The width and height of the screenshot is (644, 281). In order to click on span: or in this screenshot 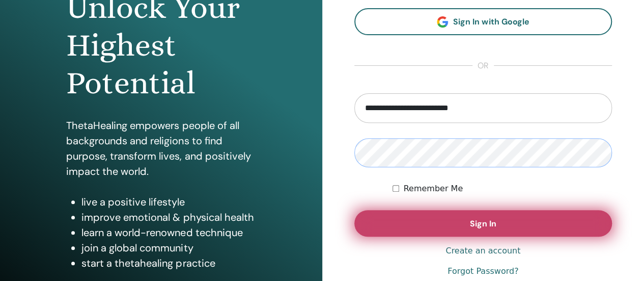, I will do `click(483, 66)`.